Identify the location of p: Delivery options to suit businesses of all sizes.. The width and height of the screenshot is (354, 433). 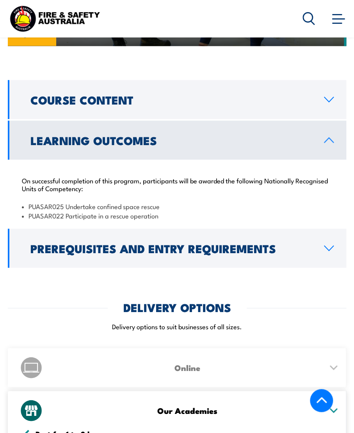
(177, 326).